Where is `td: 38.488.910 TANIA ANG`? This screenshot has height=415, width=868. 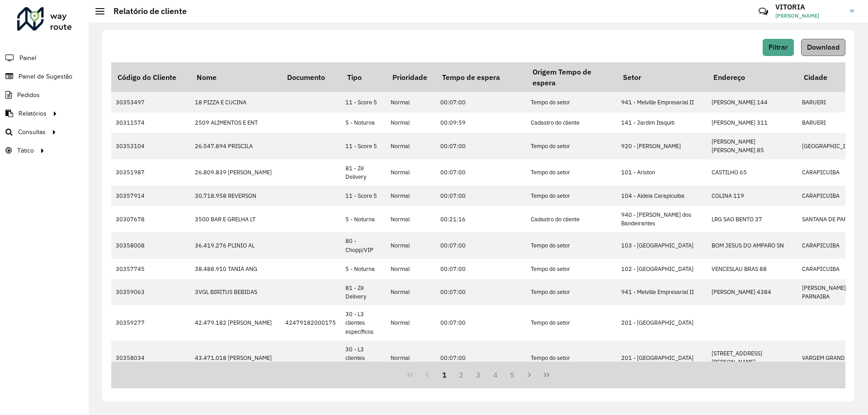
td: 38.488.910 TANIA ANG is located at coordinates (235, 269).